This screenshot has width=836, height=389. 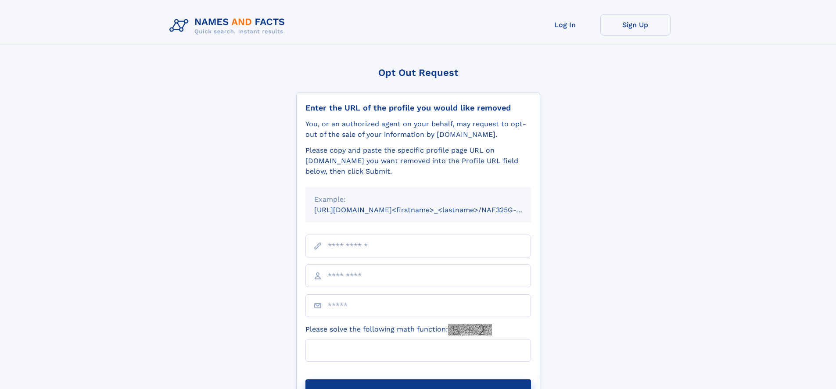 What do you see at coordinates (418, 108) in the screenshot?
I see `div: Enter the URL of the profile you would like removed` at bounding box center [418, 108].